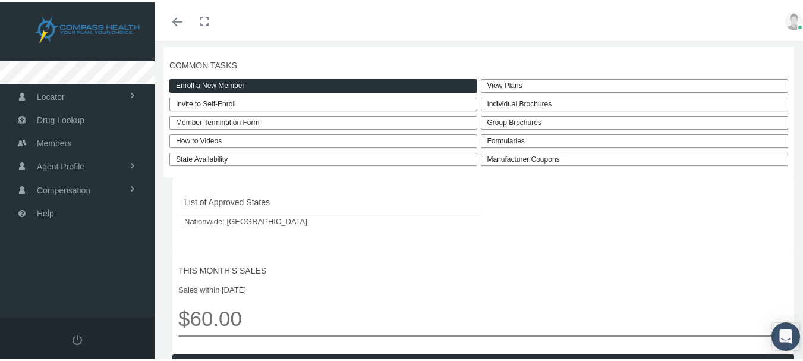 The image size is (803, 361). What do you see at coordinates (786, 335) in the screenshot?
I see `div: Open Intercom Messenger` at bounding box center [786, 335].